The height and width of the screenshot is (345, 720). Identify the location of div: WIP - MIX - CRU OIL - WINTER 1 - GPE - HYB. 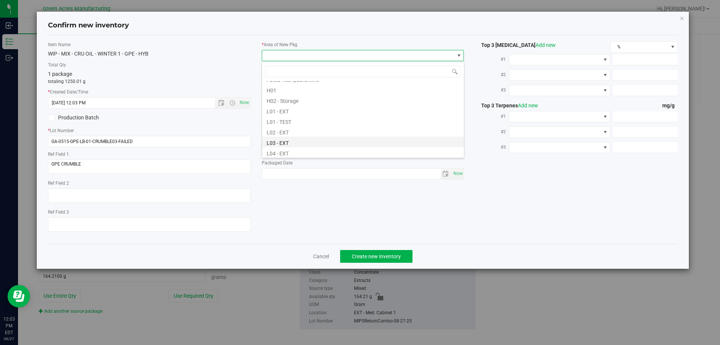
(149, 54).